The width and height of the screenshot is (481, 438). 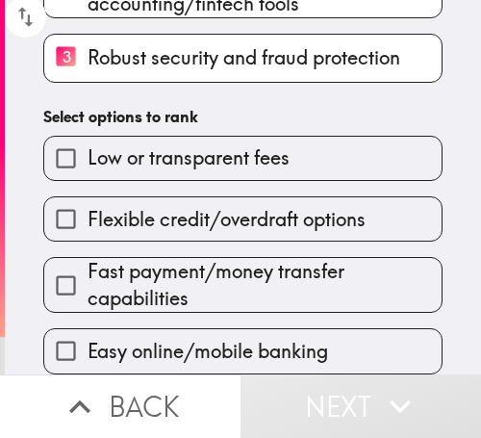 What do you see at coordinates (243, 116) in the screenshot?
I see `h6: Select options to rank` at bounding box center [243, 116].